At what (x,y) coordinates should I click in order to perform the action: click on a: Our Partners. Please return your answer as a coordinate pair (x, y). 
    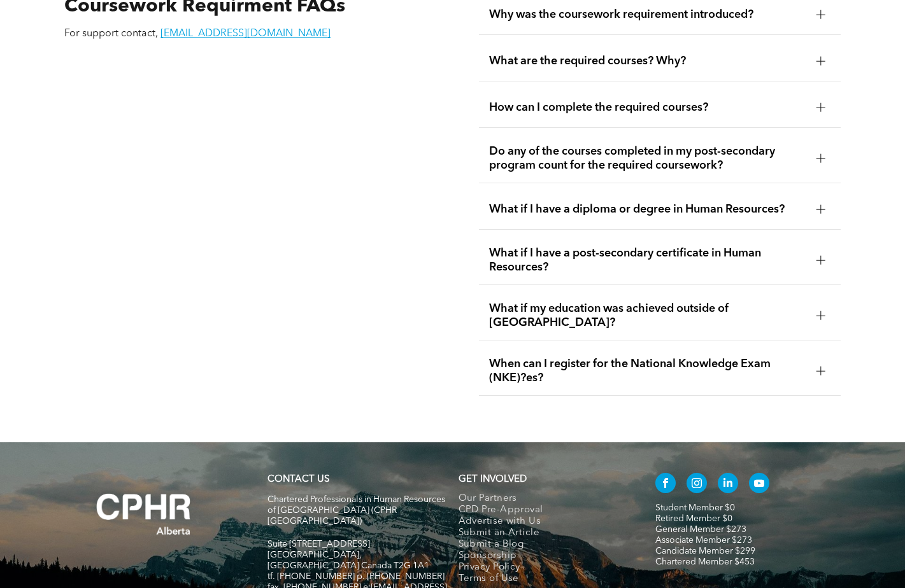
    Looking at the image, I should click on (543, 499).